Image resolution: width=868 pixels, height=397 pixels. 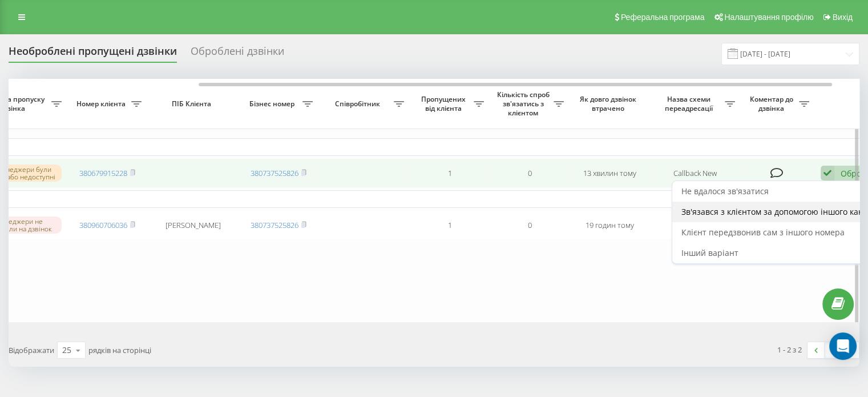 I want to click on span: Реферальна програма, so click(x=663, y=17).